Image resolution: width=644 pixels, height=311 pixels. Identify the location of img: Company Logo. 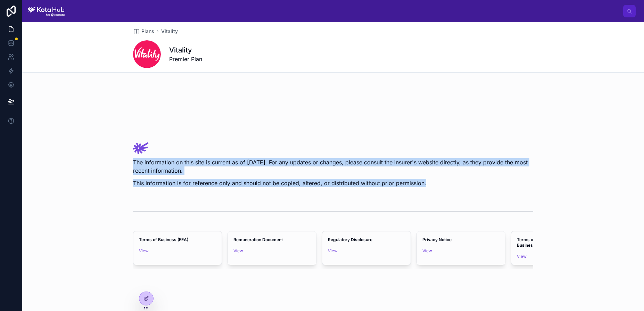
(141, 148).